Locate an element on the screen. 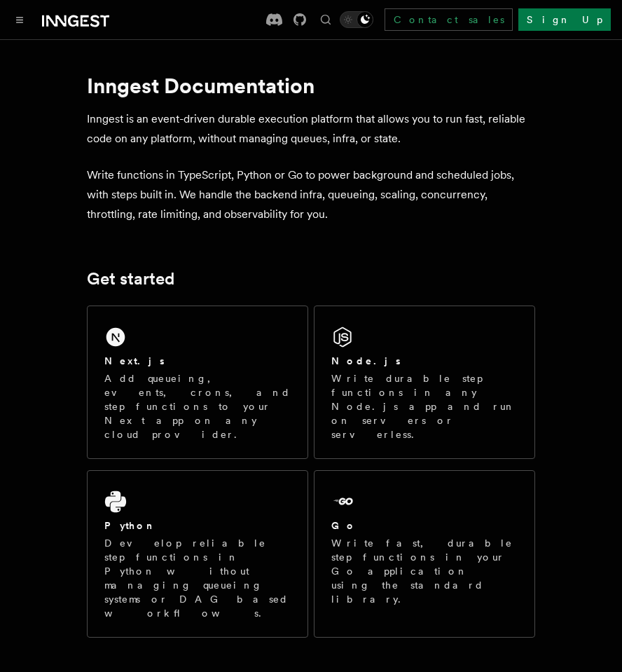 The height and width of the screenshot is (672, 622). button: Find something... is located at coordinates (325, 20).